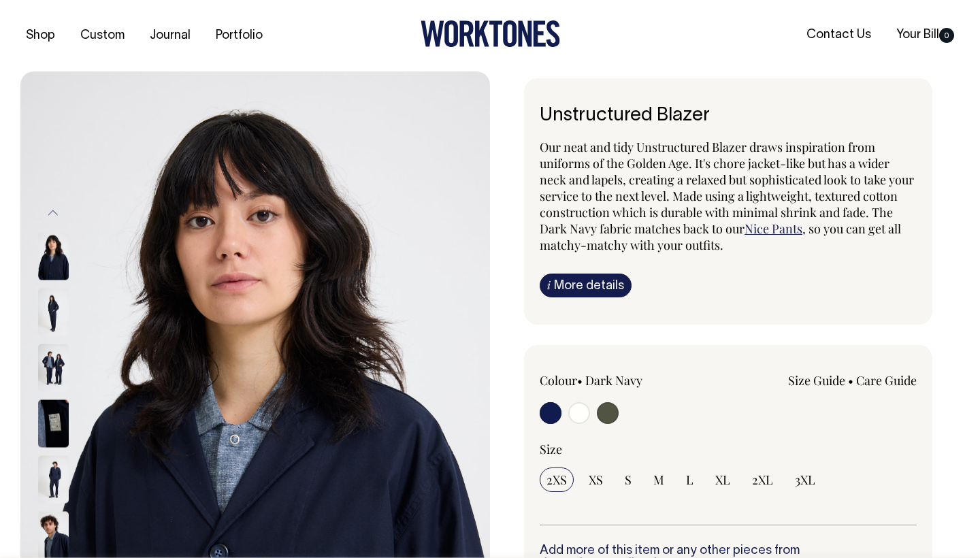  I want to click on input: S, so click(628, 480).